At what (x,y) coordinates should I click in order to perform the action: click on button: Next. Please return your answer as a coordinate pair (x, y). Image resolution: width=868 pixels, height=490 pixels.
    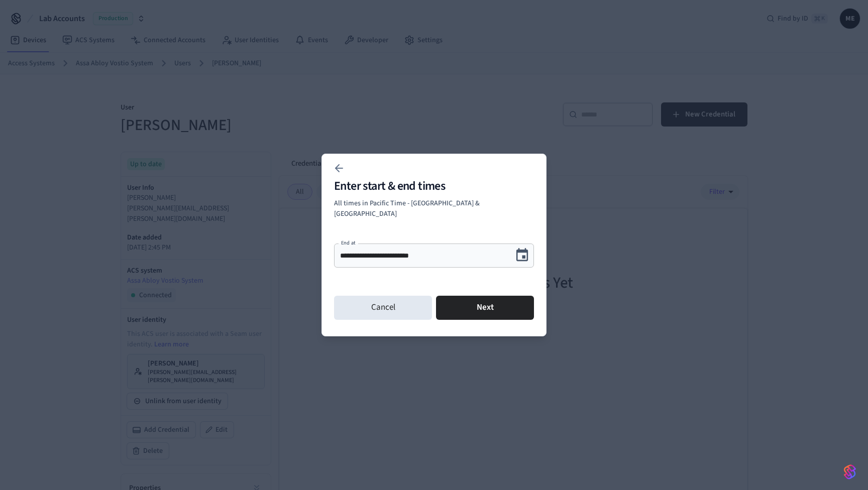
    Looking at the image, I should click on (485, 308).